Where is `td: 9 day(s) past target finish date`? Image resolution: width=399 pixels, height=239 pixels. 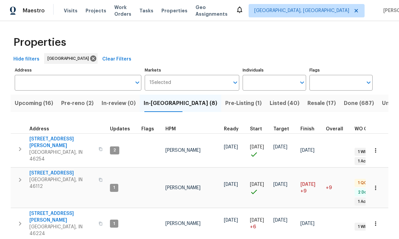
td: 9 day(s) past target finish date is located at coordinates (337, 188).